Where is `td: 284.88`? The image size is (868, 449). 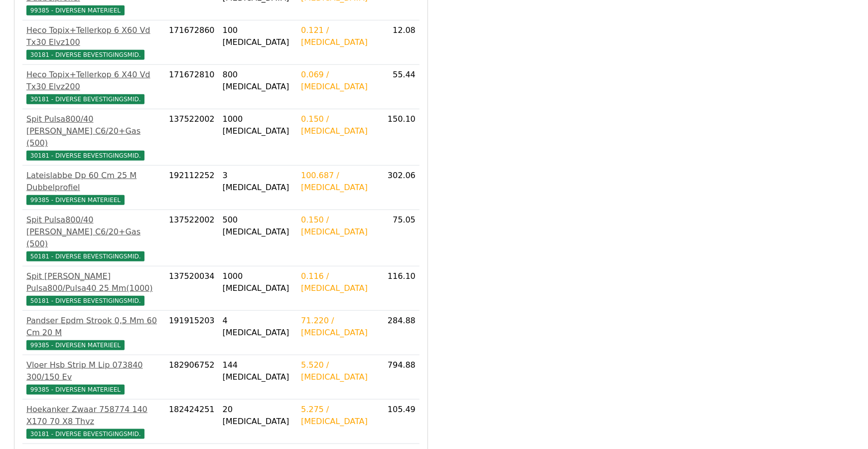
td: 284.88 is located at coordinates (399, 332).